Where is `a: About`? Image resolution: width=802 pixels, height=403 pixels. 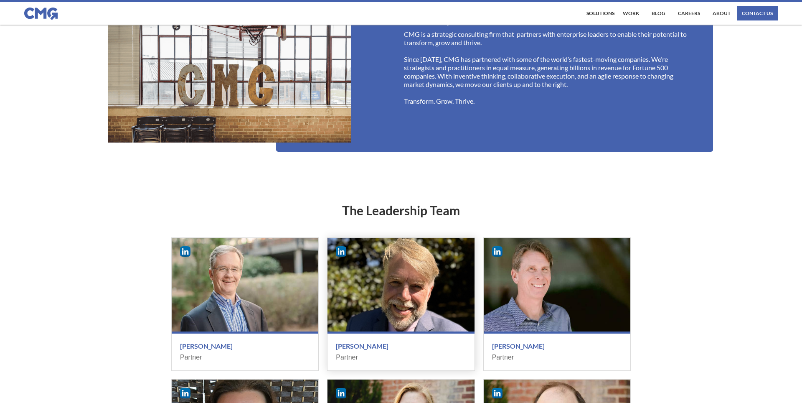 a: About is located at coordinates (722, 13).